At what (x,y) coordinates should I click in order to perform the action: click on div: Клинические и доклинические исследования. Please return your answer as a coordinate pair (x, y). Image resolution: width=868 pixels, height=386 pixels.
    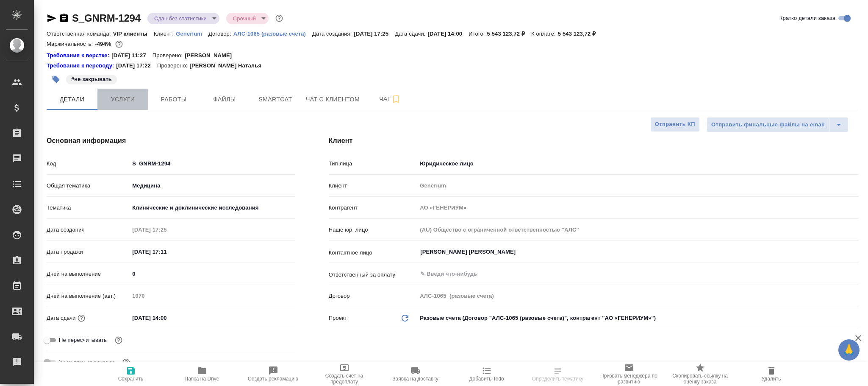
    Looking at the image, I should click on (212, 208).